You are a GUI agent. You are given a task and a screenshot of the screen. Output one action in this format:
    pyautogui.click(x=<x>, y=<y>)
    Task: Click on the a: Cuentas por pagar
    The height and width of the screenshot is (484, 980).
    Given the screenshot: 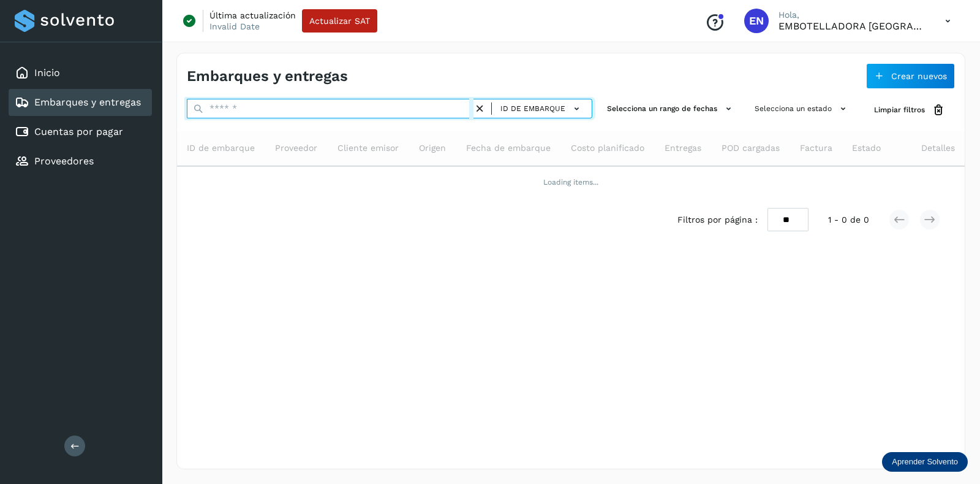 What is the action you would take?
    pyautogui.click(x=78, y=131)
    